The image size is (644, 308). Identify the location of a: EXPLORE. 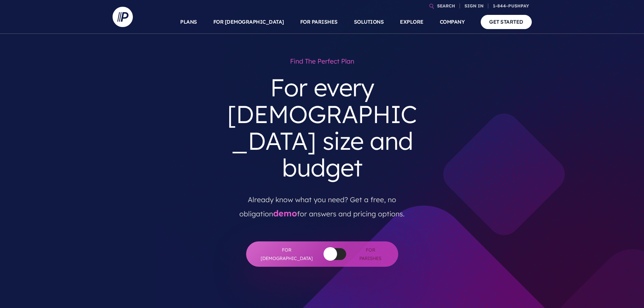
(412, 22).